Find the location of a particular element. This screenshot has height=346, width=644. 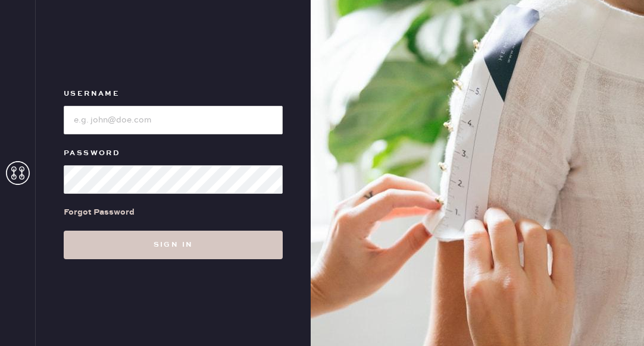

a: Forgot Password is located at coordinates (98, 212).